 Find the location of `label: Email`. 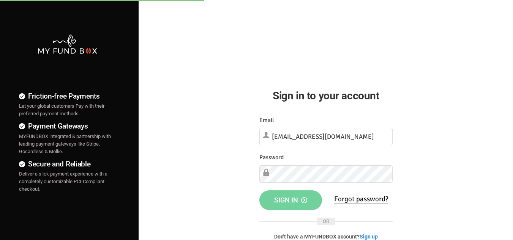

label: Email is located at coordinates (266, 120).